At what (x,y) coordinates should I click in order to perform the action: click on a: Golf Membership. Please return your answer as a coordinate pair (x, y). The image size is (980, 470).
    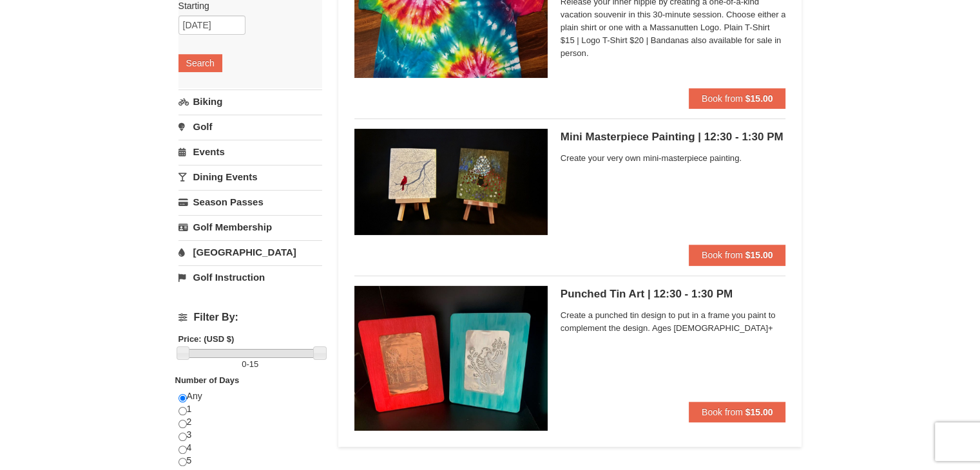
    Looking at the image, I should click on (250, 226).